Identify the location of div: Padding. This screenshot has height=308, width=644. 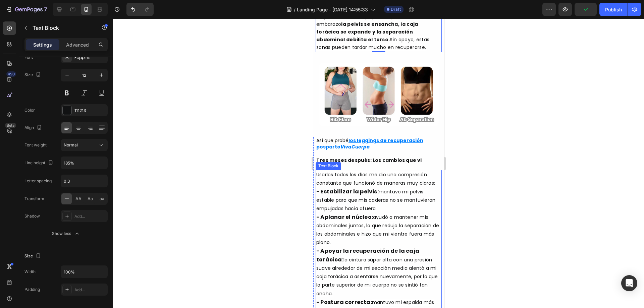
(32, 289).